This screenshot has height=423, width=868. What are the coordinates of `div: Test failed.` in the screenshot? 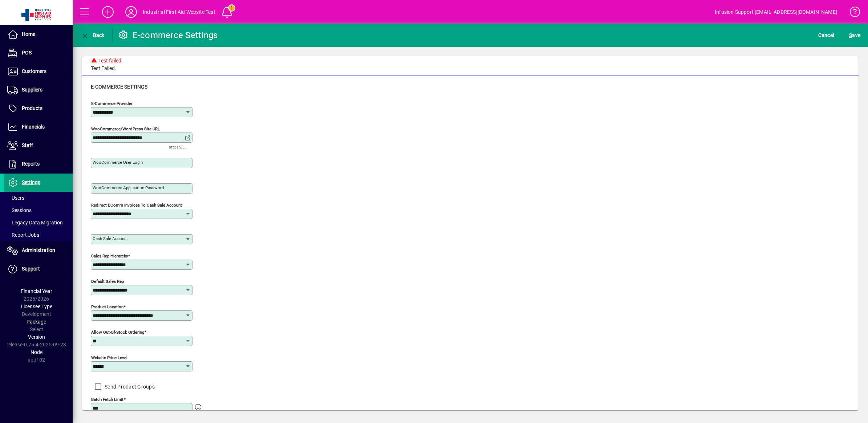 It's located at (107, 61).